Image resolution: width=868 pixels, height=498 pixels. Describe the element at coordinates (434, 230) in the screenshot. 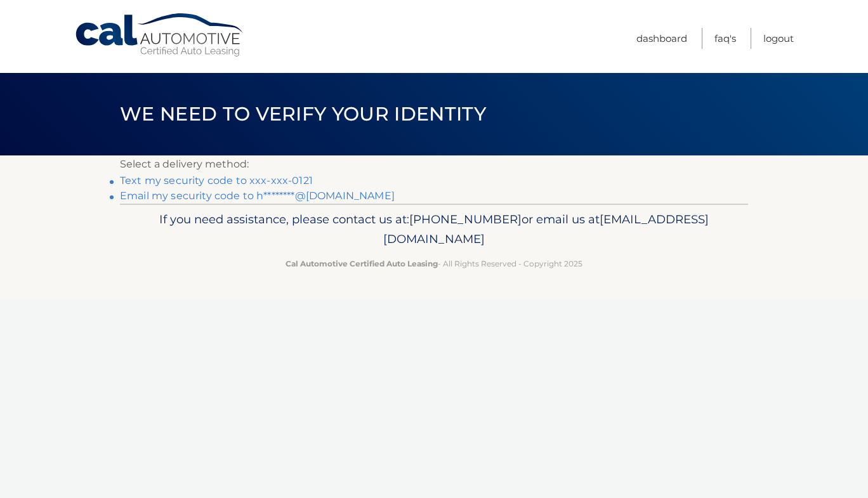

I see `p: If you need assistance, please contact us at: or email us at` at that location.